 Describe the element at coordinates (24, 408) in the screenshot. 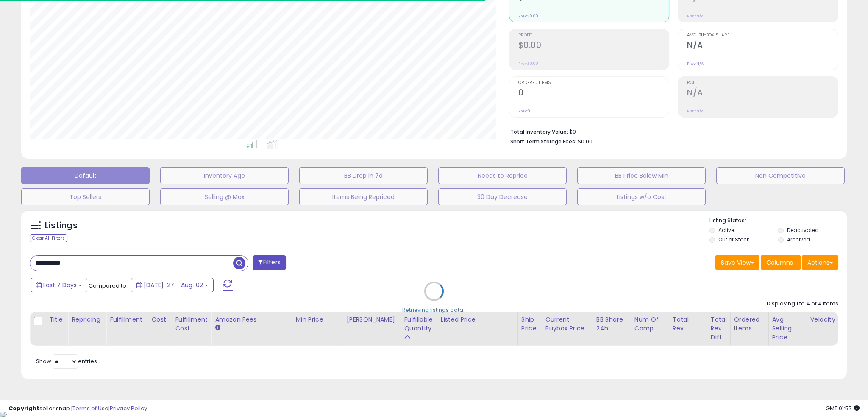

I see `strong: Copyright` at that location.